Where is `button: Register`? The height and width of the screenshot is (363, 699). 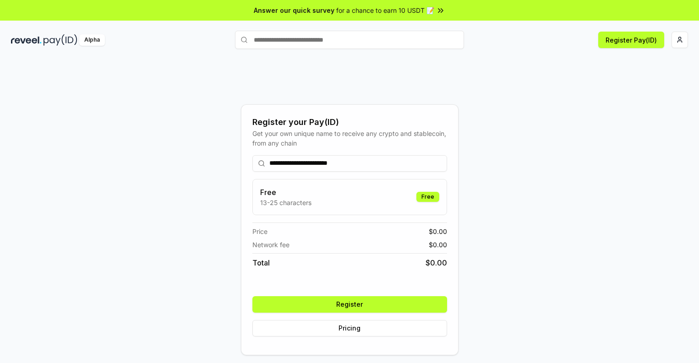
button: Register is located at coordinates (349, 304).